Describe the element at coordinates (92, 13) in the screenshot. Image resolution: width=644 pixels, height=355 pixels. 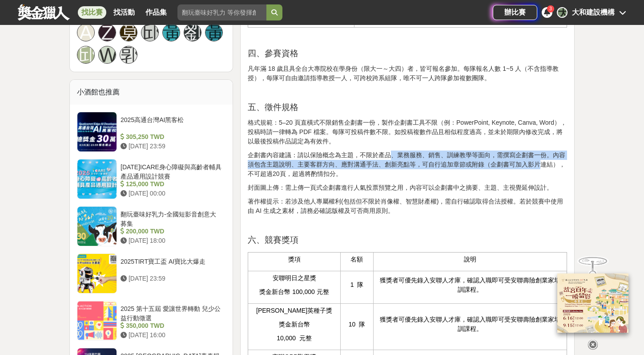
I see `a: 找比賽` at that location.